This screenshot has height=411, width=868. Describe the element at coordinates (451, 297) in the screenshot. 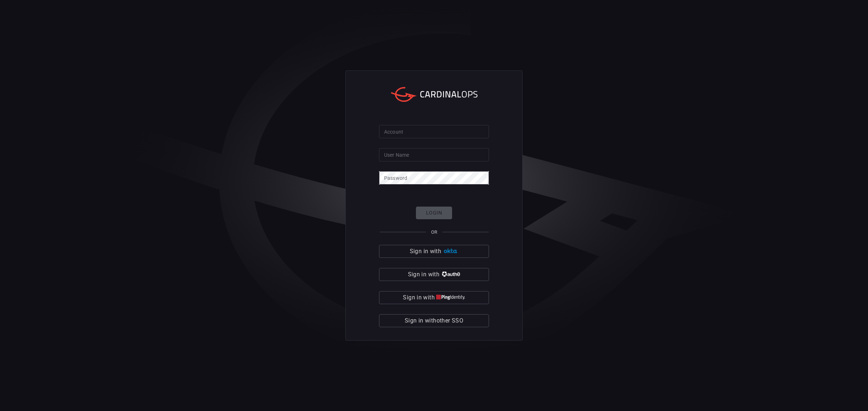

I see `img: quu4iresuhQAAAABJRU5ErkJggg==` at that location.